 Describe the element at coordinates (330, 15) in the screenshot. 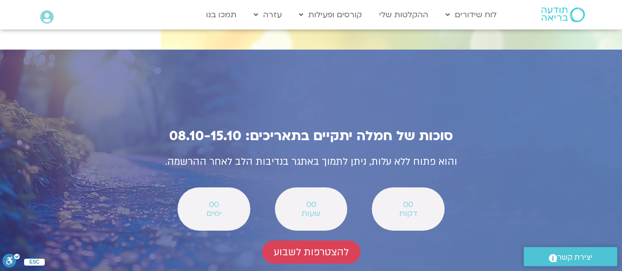

I see `a: קורסים ופעילות` at that location.